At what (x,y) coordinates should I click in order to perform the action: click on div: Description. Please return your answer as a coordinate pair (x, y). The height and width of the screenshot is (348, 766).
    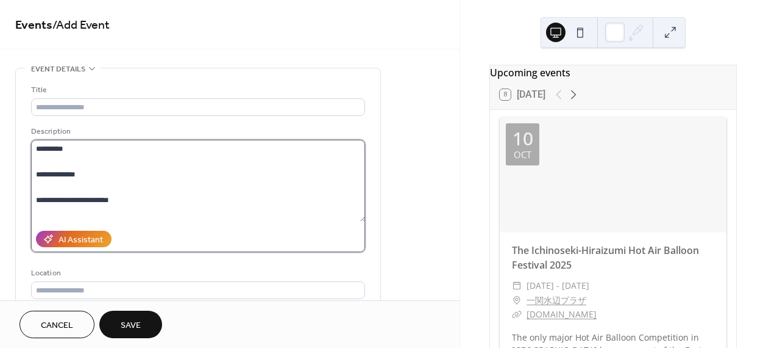
    Looking at the image, I should click on (197, 131).